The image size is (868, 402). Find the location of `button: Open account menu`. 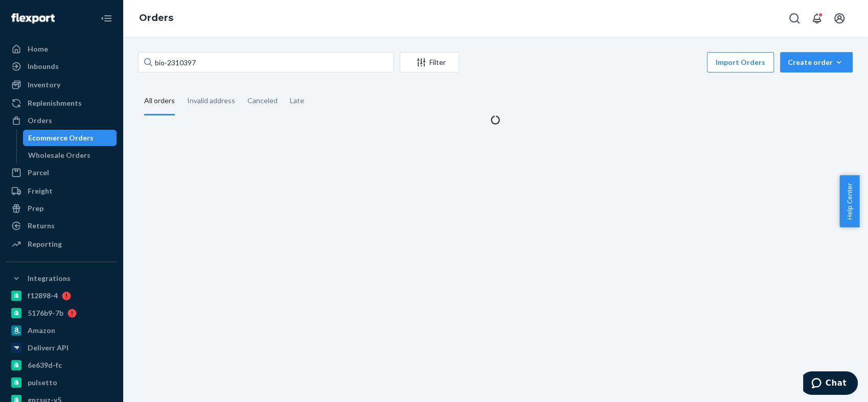

button: Open account menu is located at coordinates (839, 18).